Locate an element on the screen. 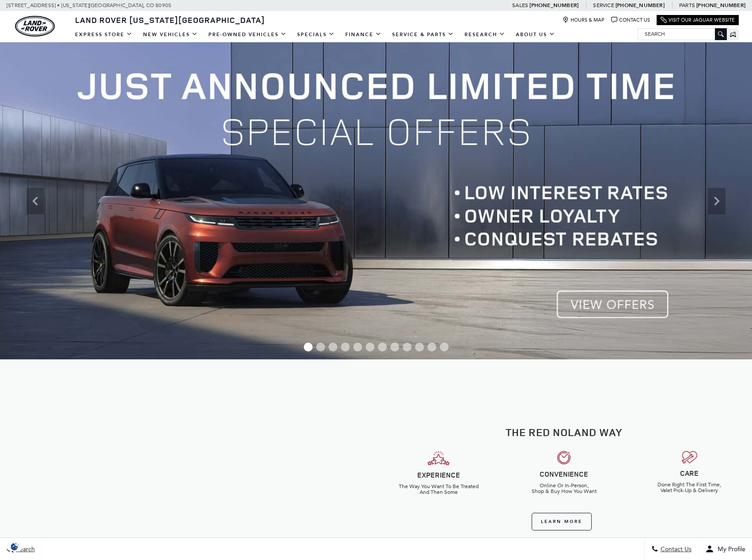 The width and height of the screenshot is (752, 560). button: Open user profile menu is located at coordinates (725, 549).